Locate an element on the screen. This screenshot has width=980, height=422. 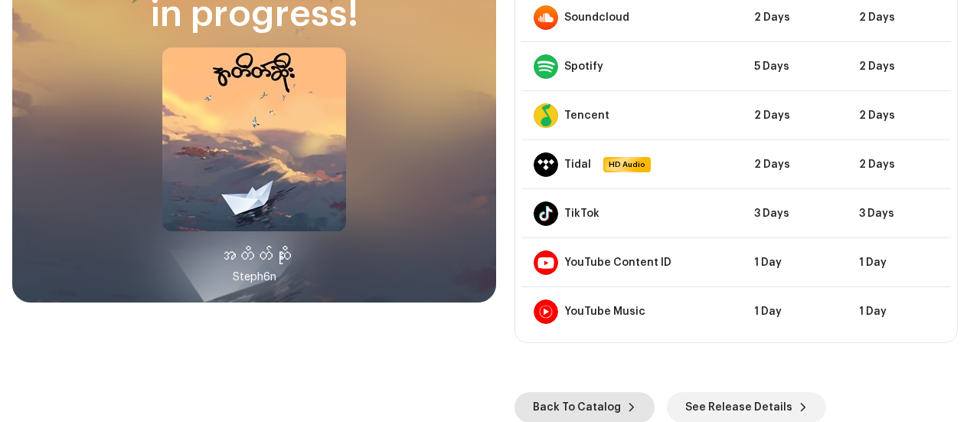
div: အတိတ်ဆိုး is located at coordinates (255, 255).